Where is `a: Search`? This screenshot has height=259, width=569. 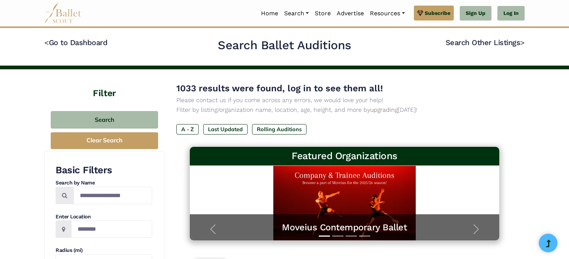
a: Search is located at coordinates (296, 13).